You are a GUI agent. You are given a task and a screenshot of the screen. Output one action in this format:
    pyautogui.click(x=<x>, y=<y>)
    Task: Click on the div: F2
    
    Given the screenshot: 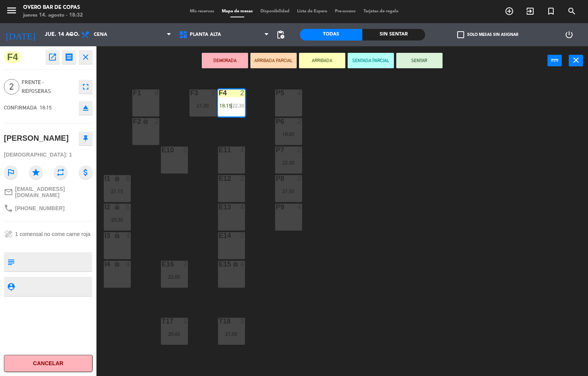 What is the action you would take?
    pyautogui.click(x=133, y=121)
    